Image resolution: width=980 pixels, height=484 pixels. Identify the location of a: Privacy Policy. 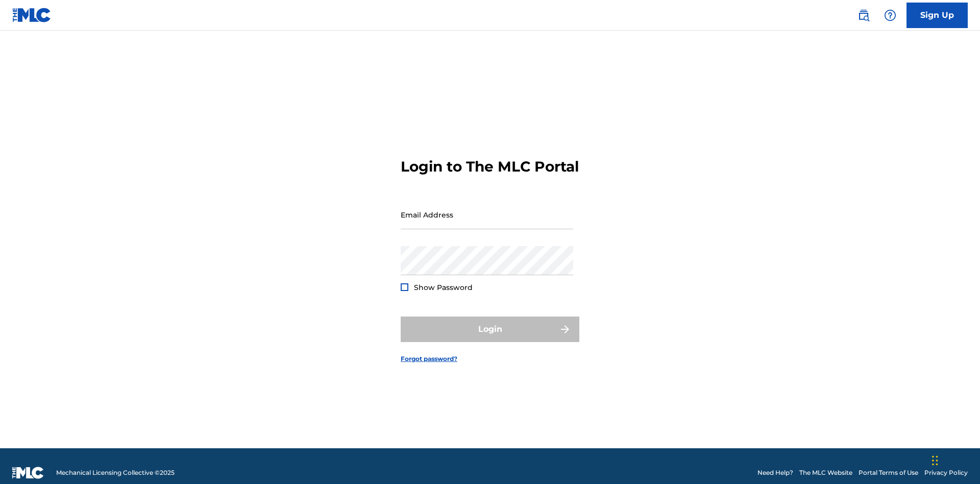
(945, 473).